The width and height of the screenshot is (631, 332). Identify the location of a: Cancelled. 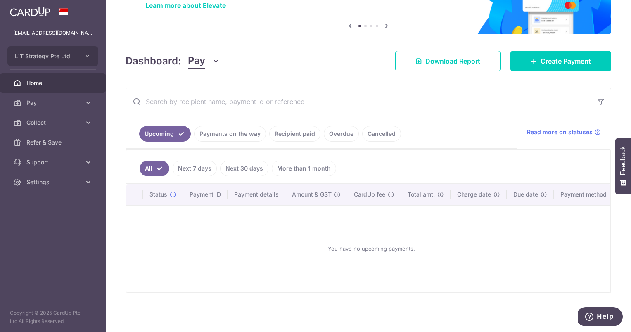
(382, 134).